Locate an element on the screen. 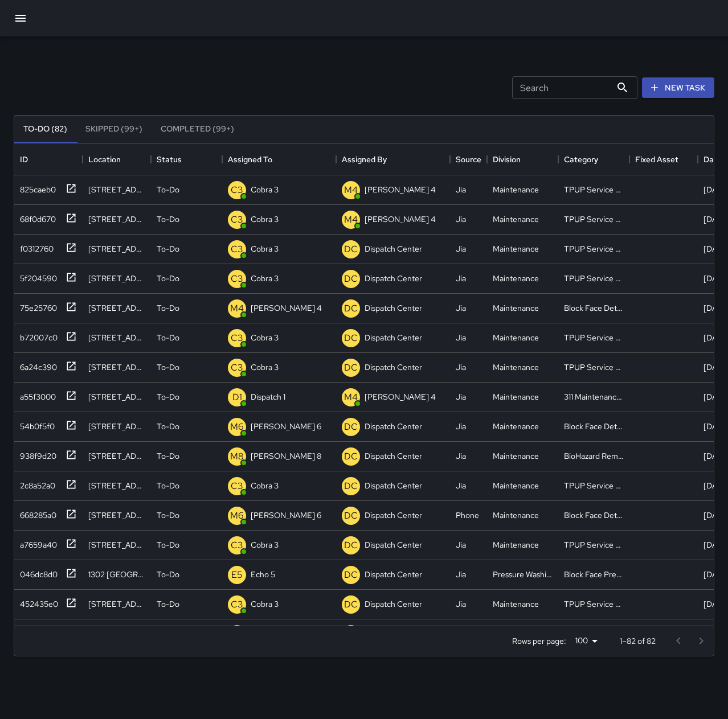 This screenshot has height=719, width=728. div: 1301 Franklin Street is located at coordinates (117, 190).